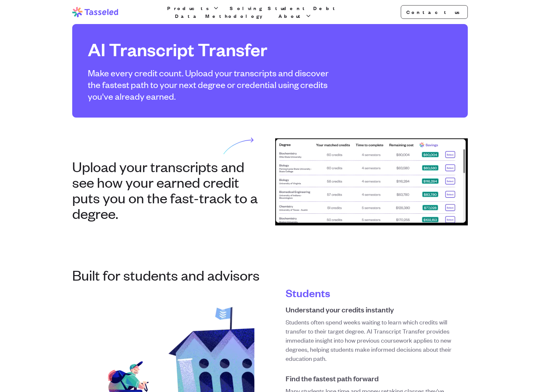 The image size is (540, 392). What do you see at coordinates (284, 8) in the screenshot?
I see `a: Solving Student Debt` at bounding box center [284, 8].